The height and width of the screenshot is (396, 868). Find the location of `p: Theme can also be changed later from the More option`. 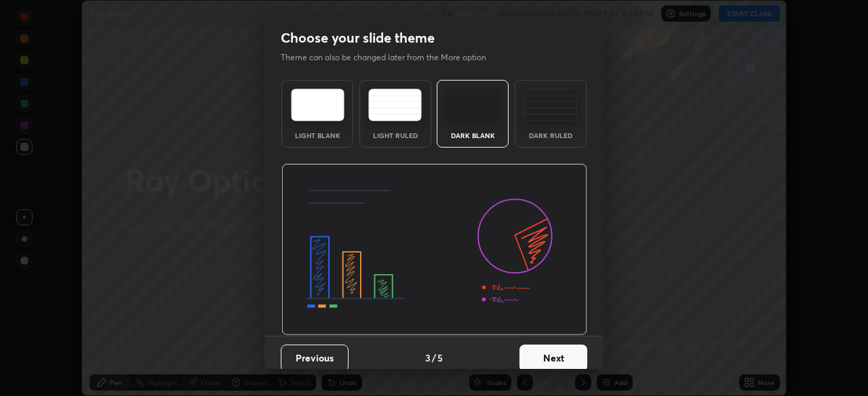

p: Theme can also be changed later from the More option is located at coordinates (390, 57).